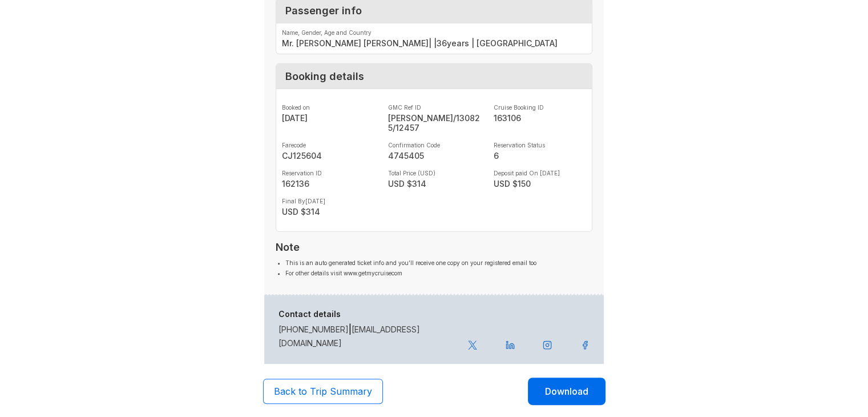  I want to click on label: Reservation Status, so click(540, 145).